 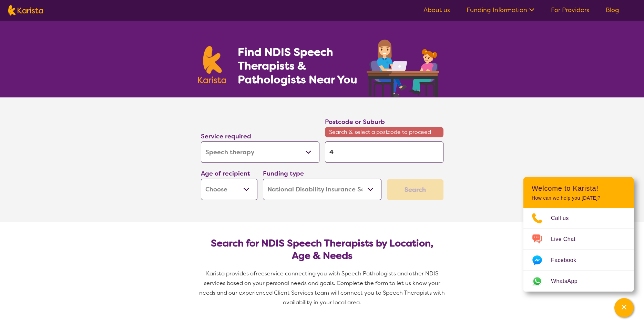 I want to click on a: About us, so click(x=436, y=10).